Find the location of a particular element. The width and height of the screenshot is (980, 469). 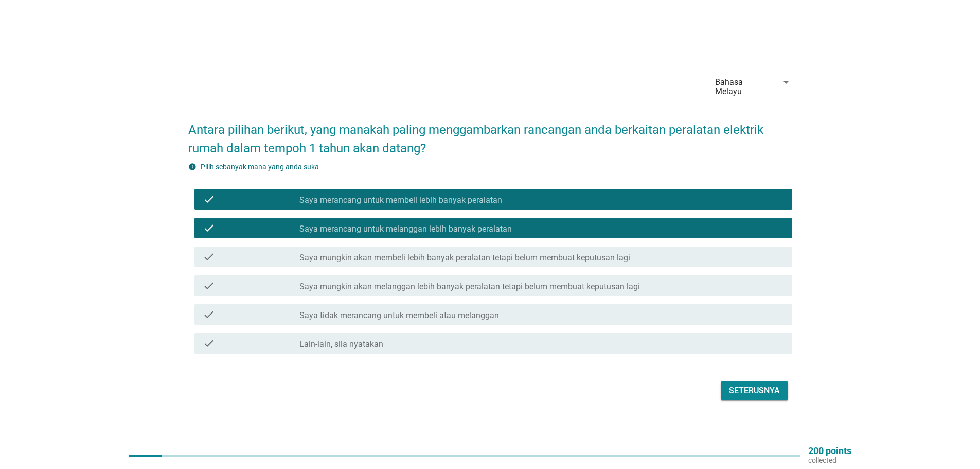

button: Seterusnya is located at coordinates (754, 390).